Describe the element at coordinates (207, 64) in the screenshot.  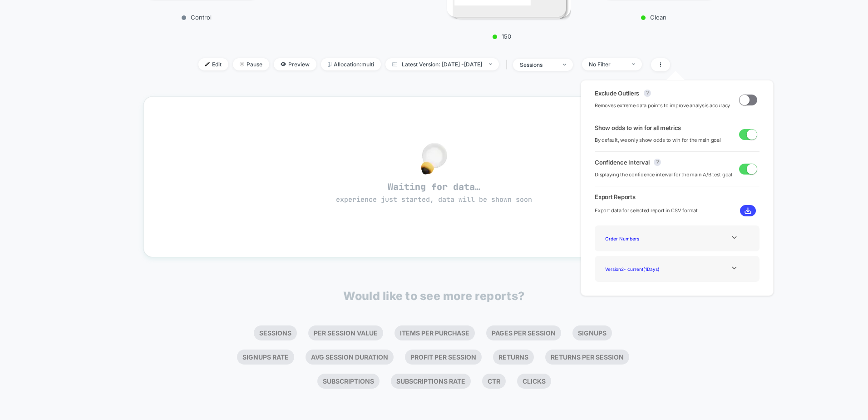
I see `img: edit` at that location.